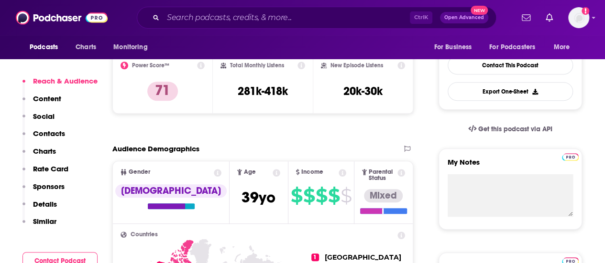 The width and height of the screenshot is (605, 263). I want to click on img: User Profile, so click(578, 18).